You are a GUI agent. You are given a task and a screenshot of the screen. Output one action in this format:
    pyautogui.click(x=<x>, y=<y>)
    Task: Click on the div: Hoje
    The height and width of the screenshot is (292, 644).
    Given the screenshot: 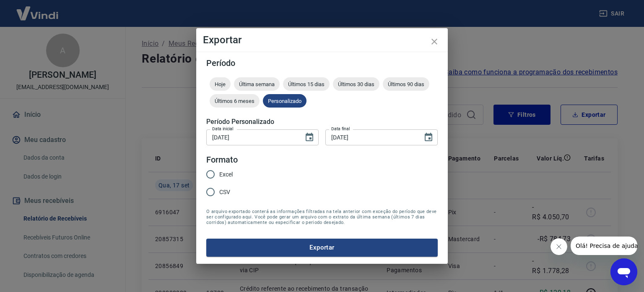 What is the action you would take?
    pyautogui.click(x=220, y=84)
    